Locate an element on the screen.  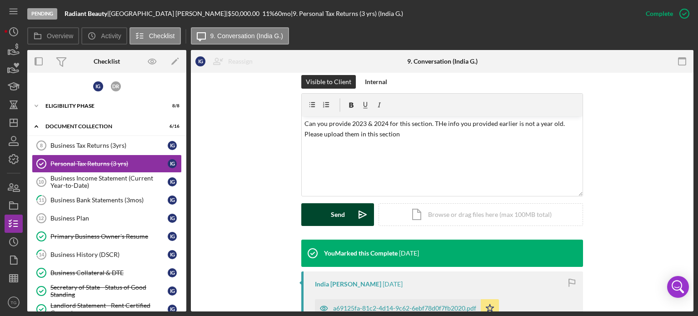
div: Business Bank Statements (3mos) is located at coordinates (109, 200).